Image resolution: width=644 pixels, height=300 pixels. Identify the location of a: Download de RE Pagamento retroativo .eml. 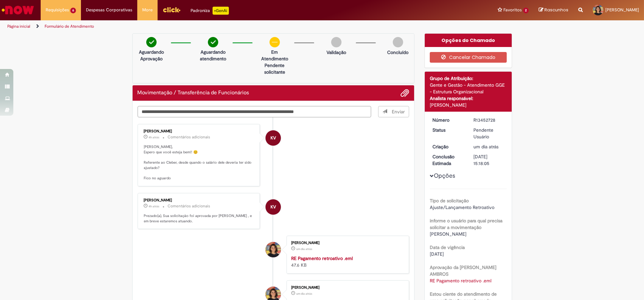
(461, 281).